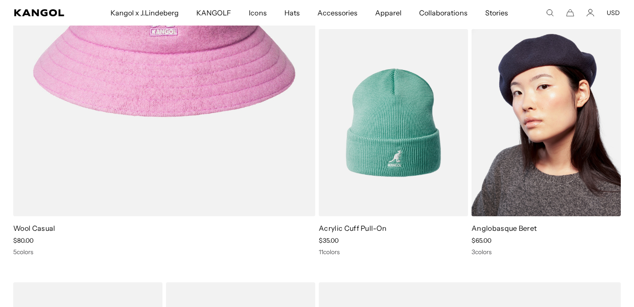  I want to click on summary: Search here, so click(550, 13).